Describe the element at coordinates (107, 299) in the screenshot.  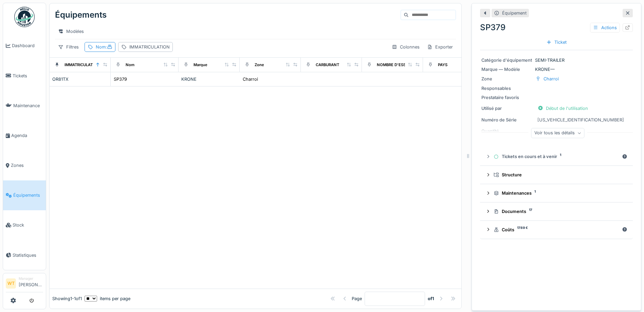
I see `div: items per page` at that location.